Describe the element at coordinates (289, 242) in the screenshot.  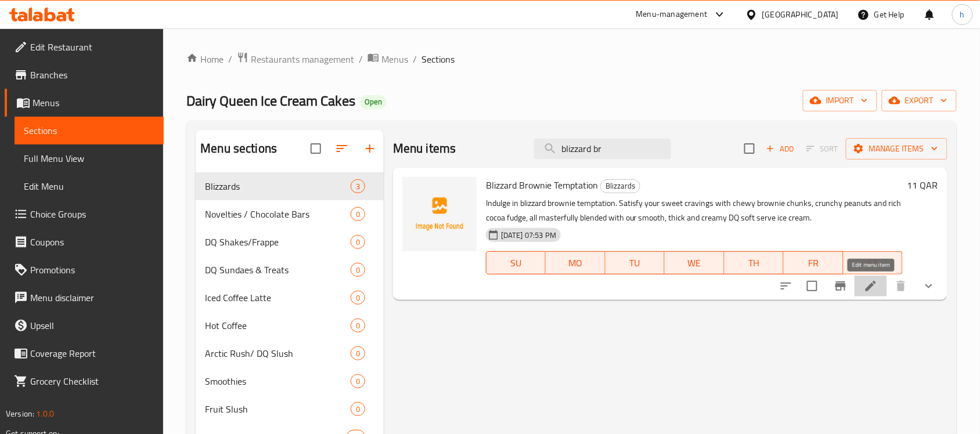
I see `div: DQ Shakes/Frappe0` at that location.